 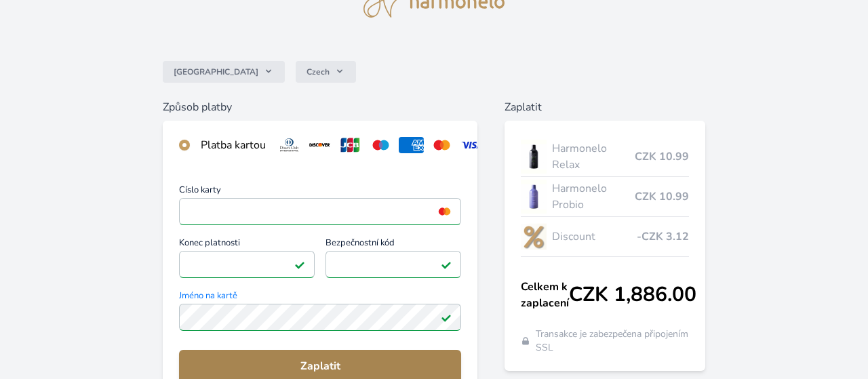 What do you see at coordinates (444, 212) in the screenshot?
I see `img: mc` at bounding box center [444, 212].